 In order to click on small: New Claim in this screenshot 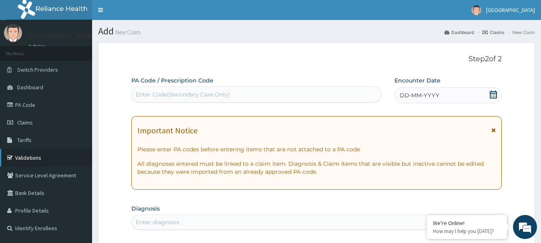, I will do `click(127, 32)`.